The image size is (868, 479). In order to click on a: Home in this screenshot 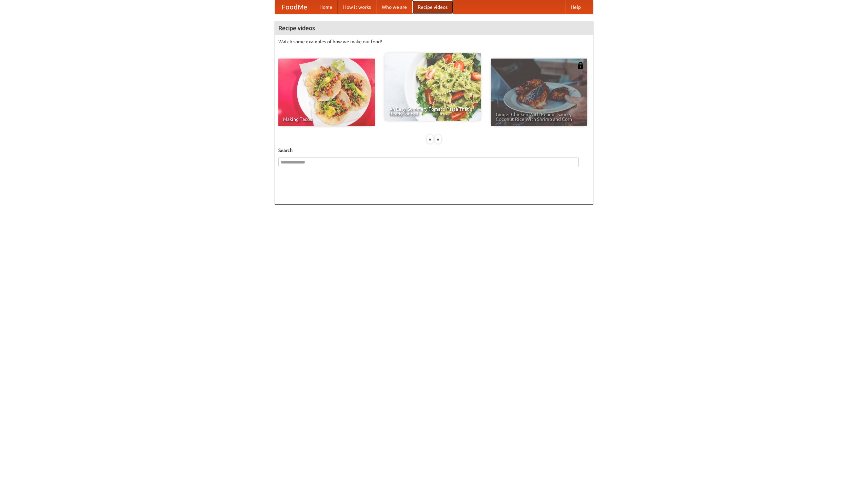, I will do `click(326, 7)`.